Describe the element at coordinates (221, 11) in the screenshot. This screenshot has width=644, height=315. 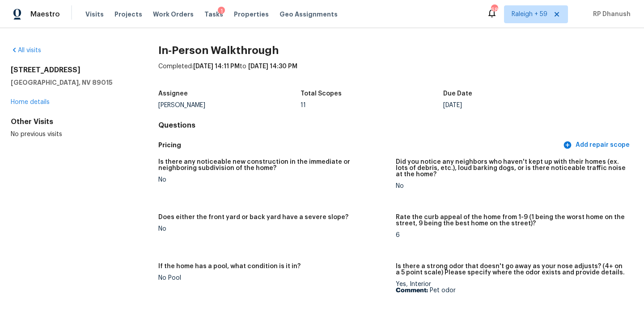
I see `div: 1` at that location.